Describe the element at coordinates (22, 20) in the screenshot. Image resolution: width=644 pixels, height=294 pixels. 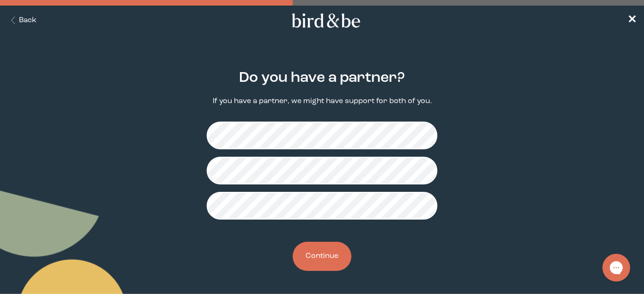
I see `button: Back Button` at that location.